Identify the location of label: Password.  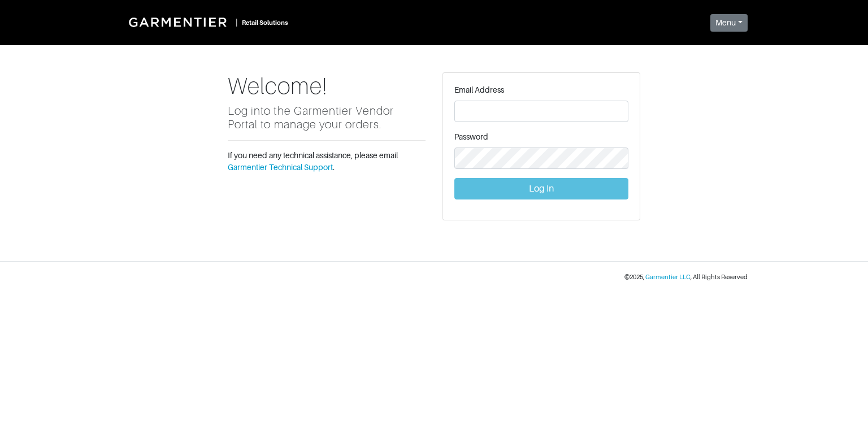
(472, 137).